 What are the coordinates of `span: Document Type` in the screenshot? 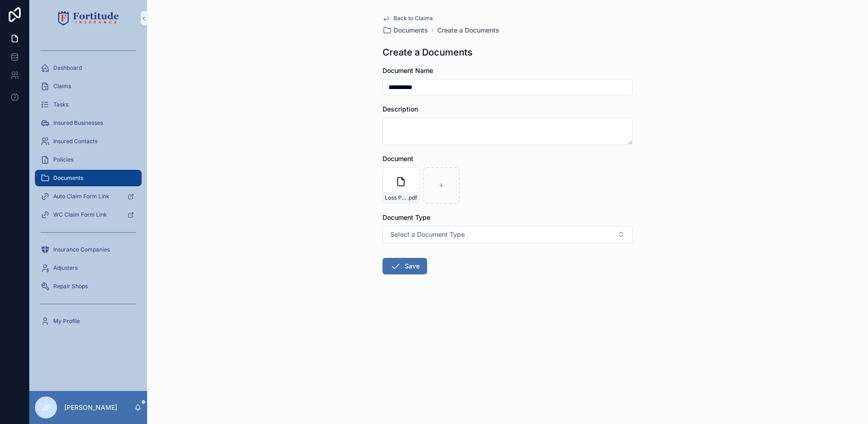 It's located at (406, 217).